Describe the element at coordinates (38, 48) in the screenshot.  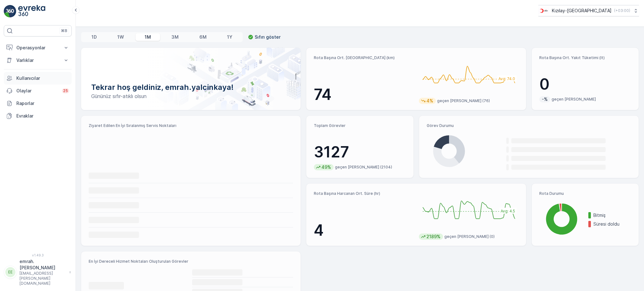
I see `button: Operasyonlar` at that location.